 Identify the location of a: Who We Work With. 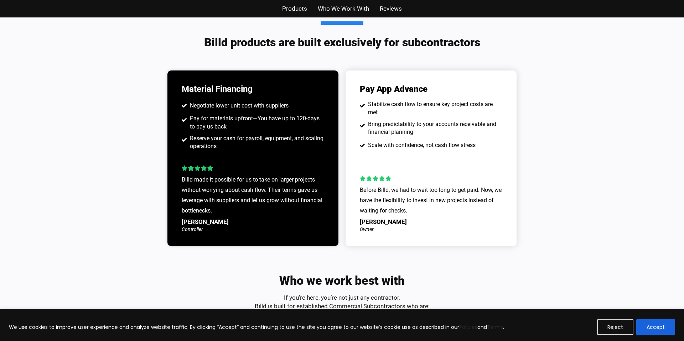
(343, 9).